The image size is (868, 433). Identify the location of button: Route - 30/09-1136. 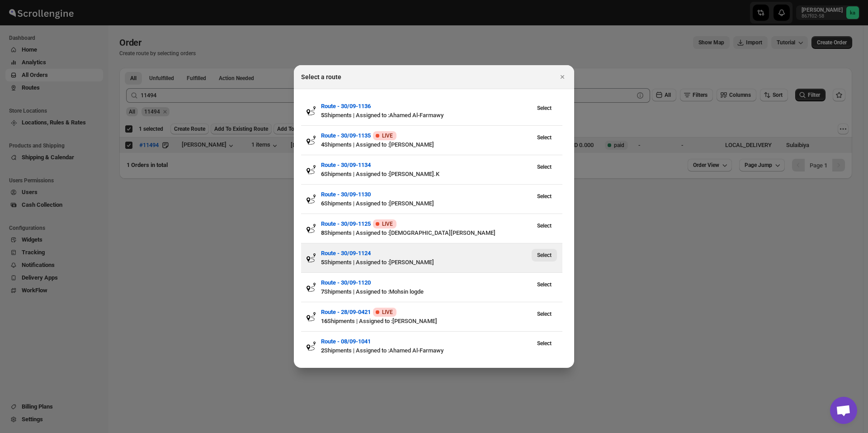
(346, 106).